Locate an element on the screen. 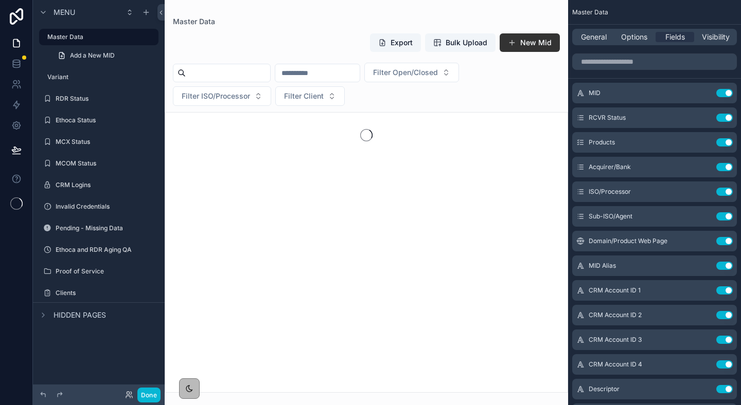 Image resolution: width=741 pixels, height=405 pixels. a: Invalid Credentials is located at coordinates (99, 207).